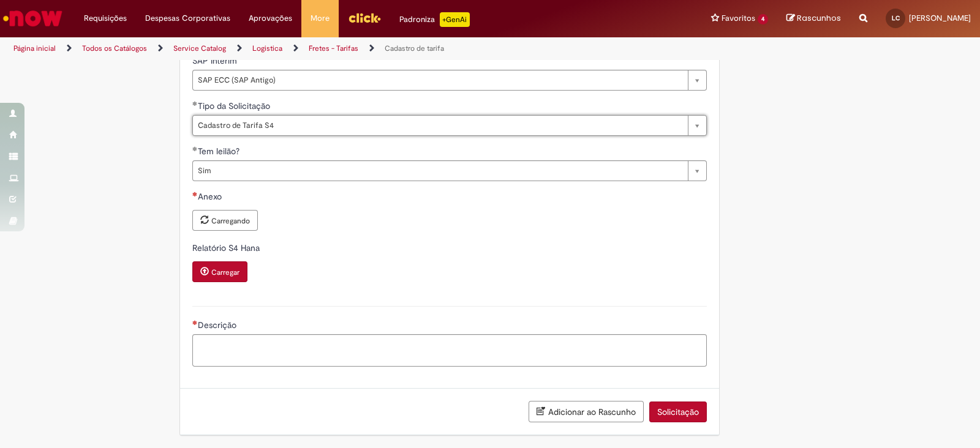  What do you see at coordinates (414, 48) in the screenshot?
I see `a: Cadastro de tarifa` at bounding box center [414, 48].